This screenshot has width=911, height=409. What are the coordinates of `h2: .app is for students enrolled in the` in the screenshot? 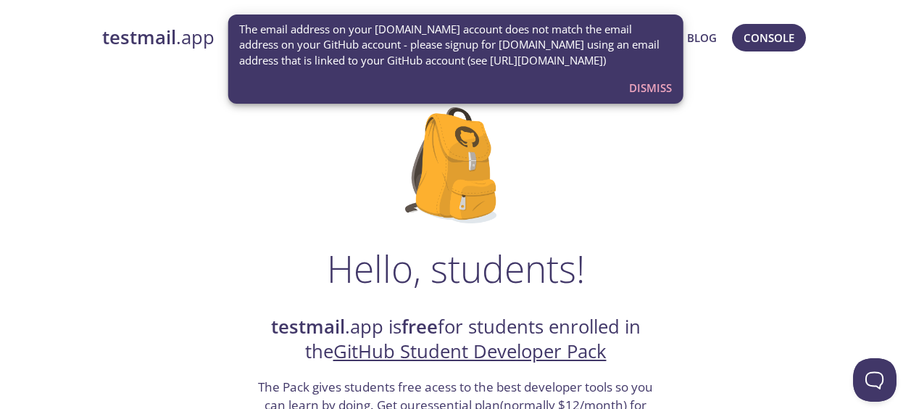 It's located at (456, 339).